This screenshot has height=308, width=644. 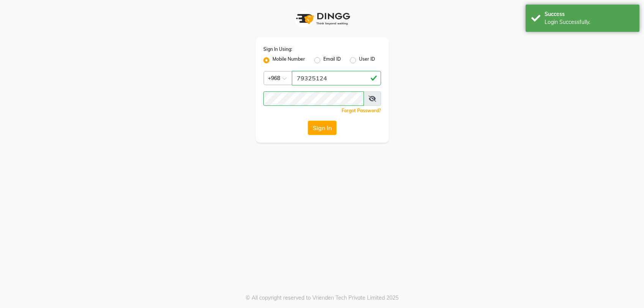 What do you see at coordinates (322, 19) in the screenshot?
I see `img: logo1.svg` at bounding box center [322, 19].